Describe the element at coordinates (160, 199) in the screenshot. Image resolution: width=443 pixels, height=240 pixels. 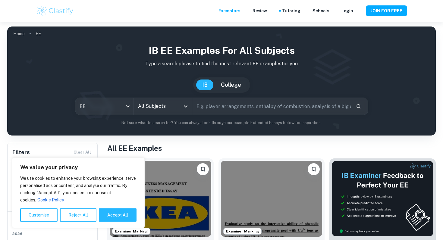
I see `img: Business and Management EE example thumbnail: To what extent have IKEA's in-store reta` at that location.